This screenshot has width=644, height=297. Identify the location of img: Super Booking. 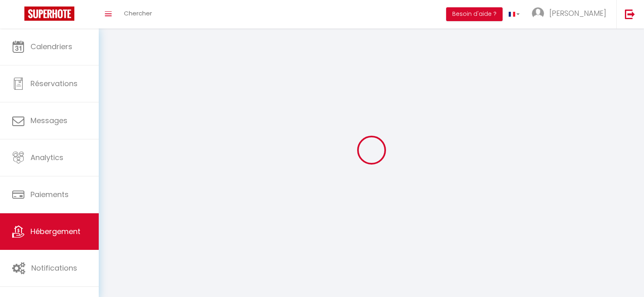
(49, 13).